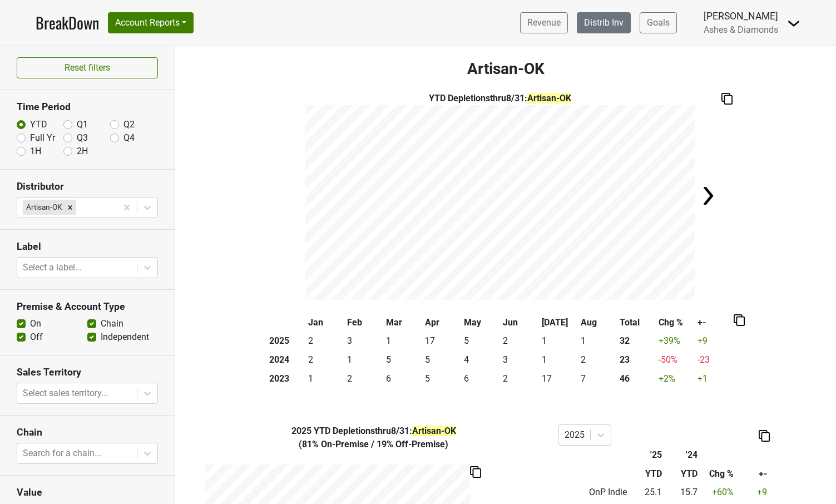  Describe the element at coordinates (82, 124) in the screenshot. I see `label: Q1` at that location.